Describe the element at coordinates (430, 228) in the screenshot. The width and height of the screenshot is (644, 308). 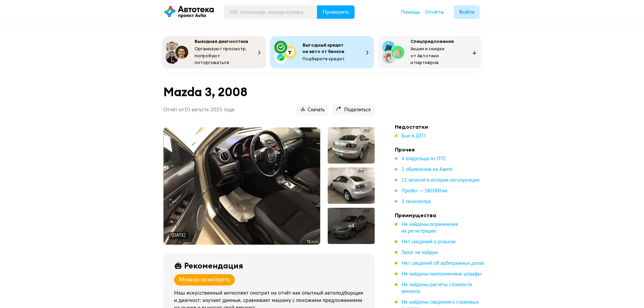
I see `span: Не найдены ограничения на регистрацию` at that location.